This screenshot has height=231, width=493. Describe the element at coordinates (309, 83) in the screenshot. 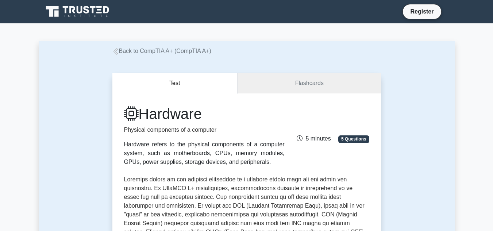

I see `a: Flashcards` at that location.